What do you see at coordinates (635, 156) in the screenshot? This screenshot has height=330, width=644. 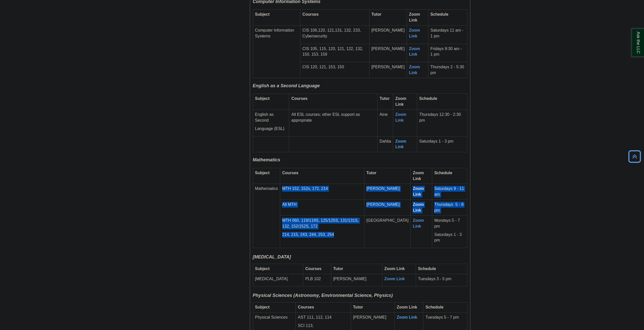 I see `a: Back to Top` at bounding box center [635, 156].